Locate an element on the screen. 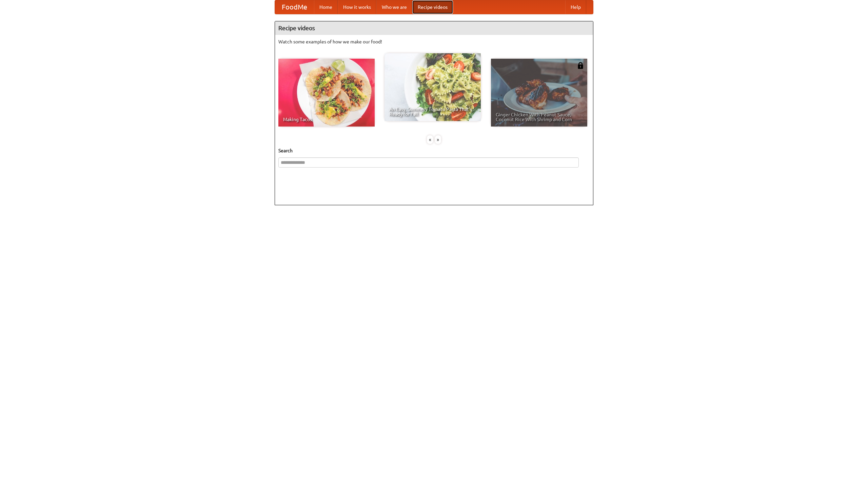 The image size is (868, 480). h4: Recipe videos is located at coordinates (434, 28).